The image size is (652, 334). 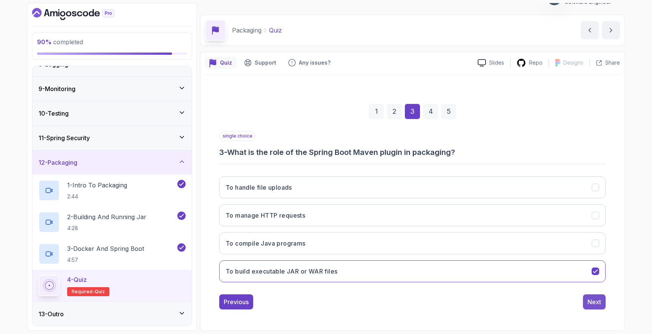 I want to click on h3: 9 - Monitoring, so click(x=57, y=89).